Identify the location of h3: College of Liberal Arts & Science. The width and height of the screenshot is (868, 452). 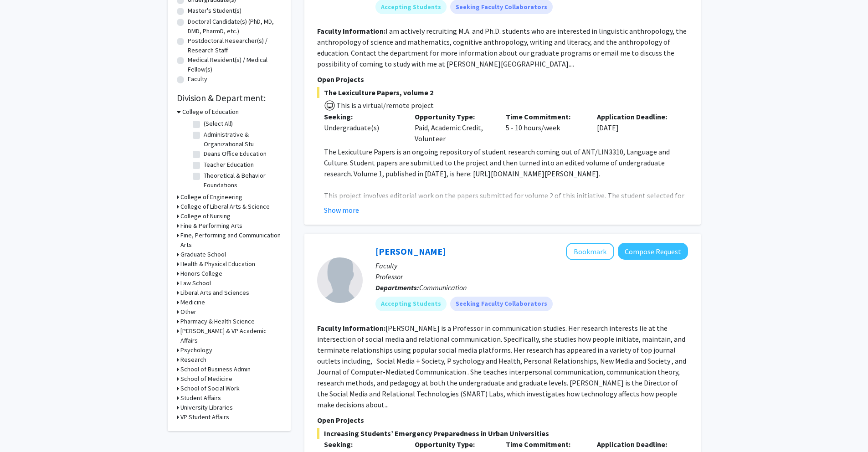
(225, 206).